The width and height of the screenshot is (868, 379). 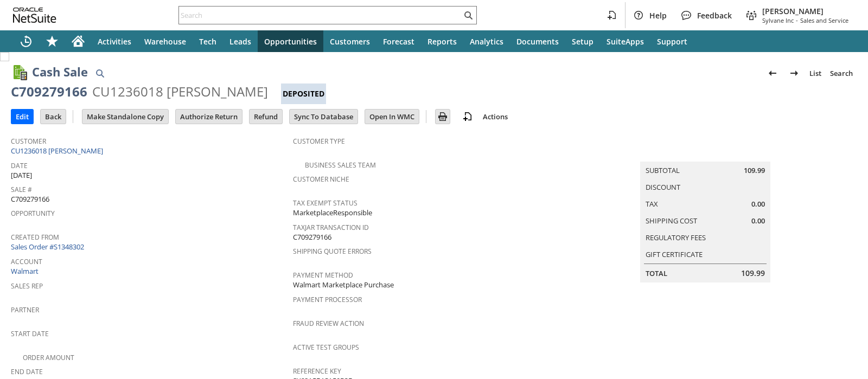 What do you see at coordinates (538, 41) in the screenshot?
I see `span: Documents` at bounding box center [538, 41].